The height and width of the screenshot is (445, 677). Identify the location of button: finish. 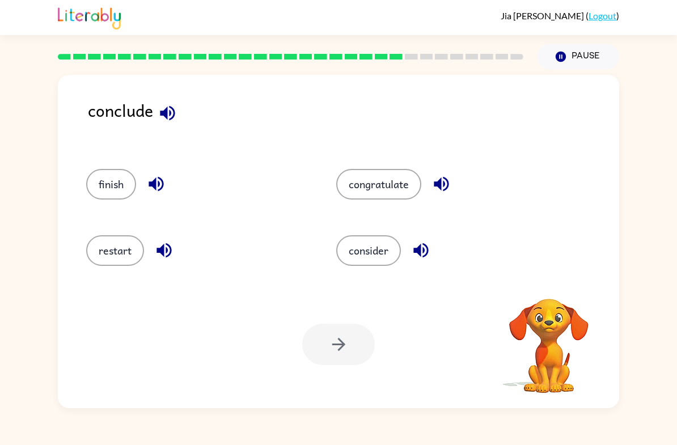
(111, 184).